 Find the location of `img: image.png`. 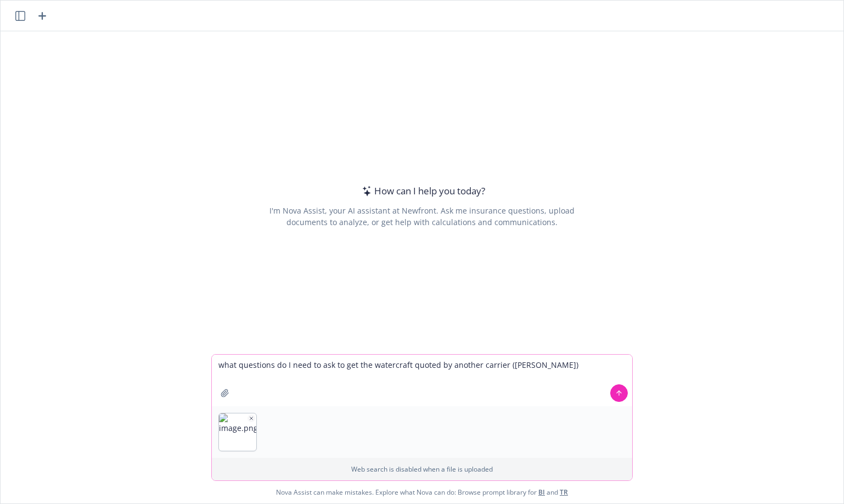

img: image.png is located at coordinates (238, 432).